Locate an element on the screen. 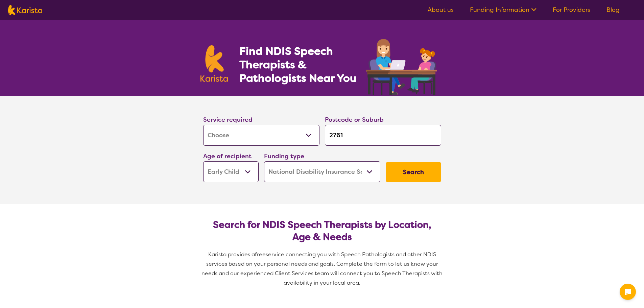 The width and height of the screenshot is (644, 308). input: Type is located at coordinates (383, 135).